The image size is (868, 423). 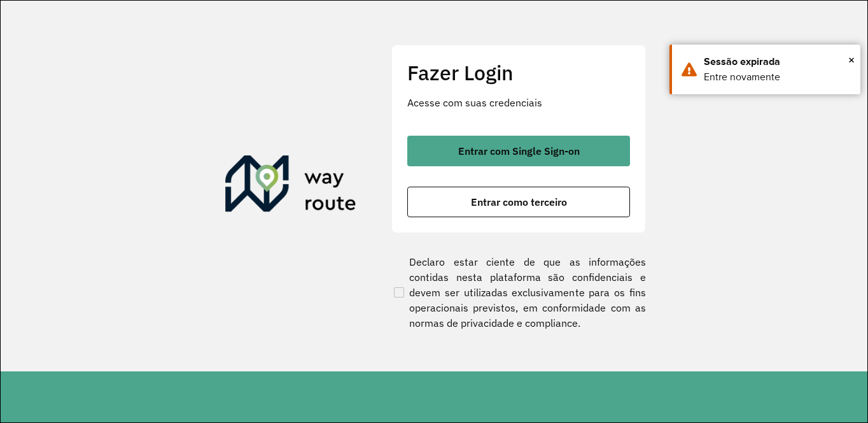 I want to click on span: Entrar com Single Sign-on, so click(x=519, y=151).